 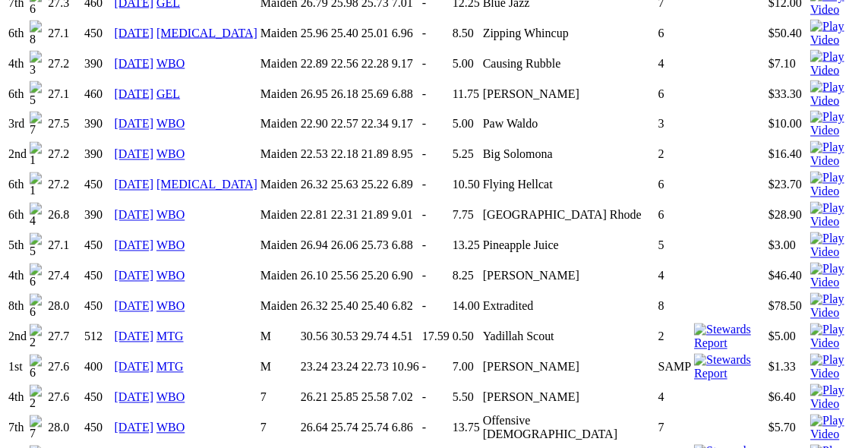 What do you see at coordinates (314, 155) in the screenshot?
I see `td: 22.53` at bounding box center [314, 155].